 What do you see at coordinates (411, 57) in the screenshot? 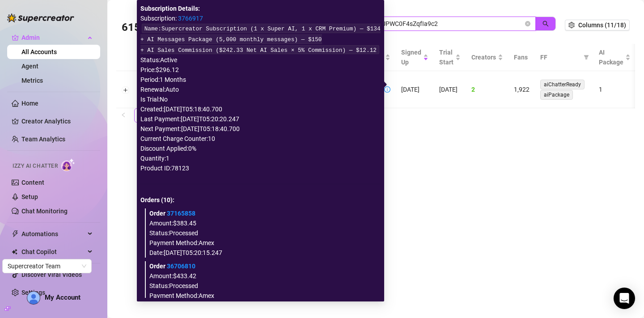
I see `span: Signed Up` at bounding box center [411, 57].